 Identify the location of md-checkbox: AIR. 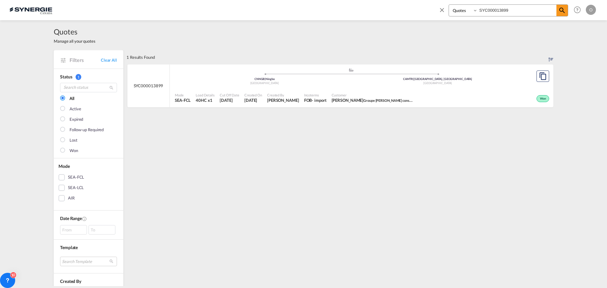
(88, 198).